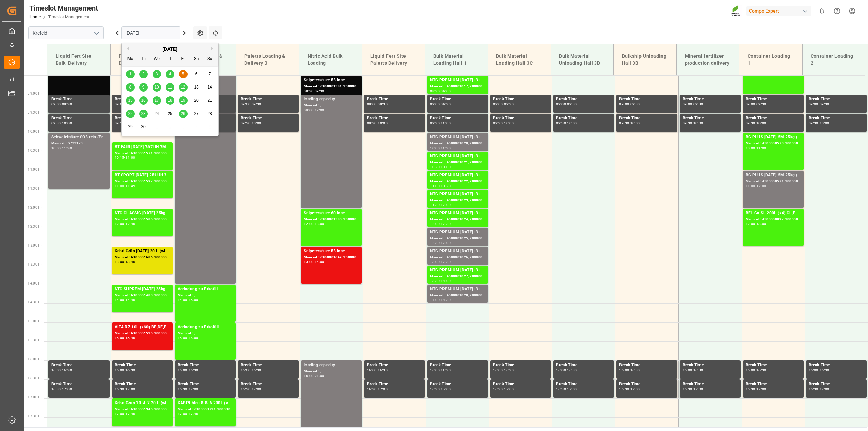 The width and height of the screenshot is (868, 431). Describe the element at coordinates (170, 101) in the screenshot. I see `div: Choose Thursday, September 18th, 2025` at that location.